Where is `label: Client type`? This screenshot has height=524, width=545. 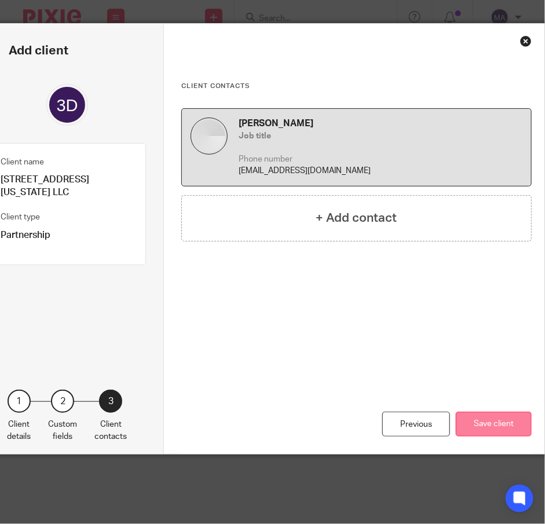 label: Client type is located at coordinates (20, 217).